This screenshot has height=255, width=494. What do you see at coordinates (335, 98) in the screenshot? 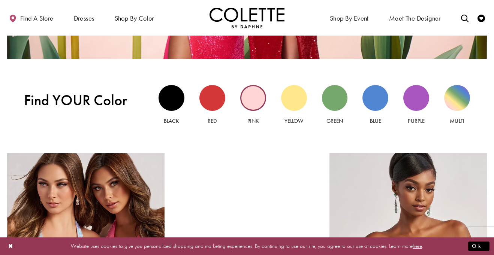
I see `div: Green view` at bounding box center [335, 98].